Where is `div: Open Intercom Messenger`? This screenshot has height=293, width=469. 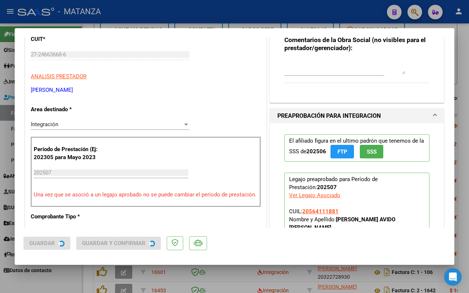 div: Open Intercom Messenger is located at coordinates (453, 277).